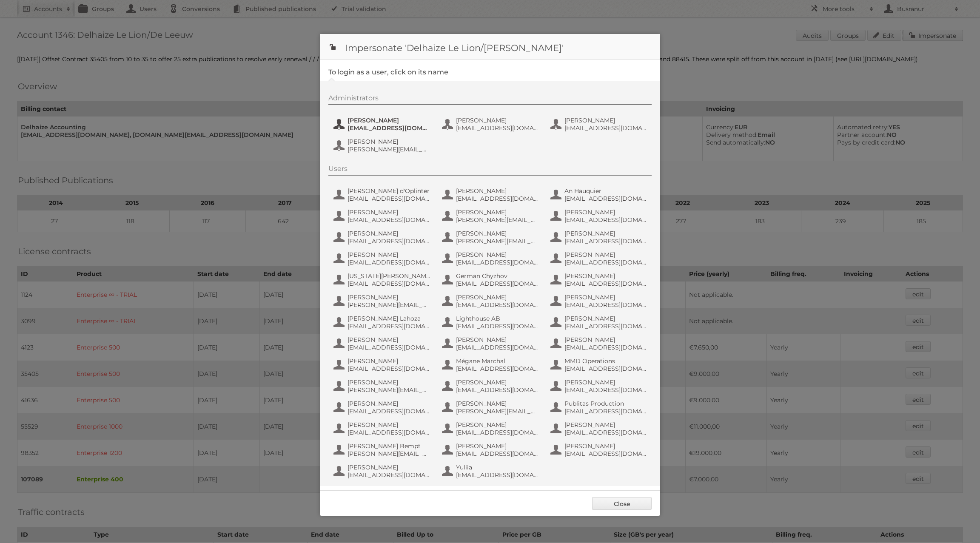 This screenshot has width=980, height=543. I want to click on span: Yuliia, so click(497, 468).